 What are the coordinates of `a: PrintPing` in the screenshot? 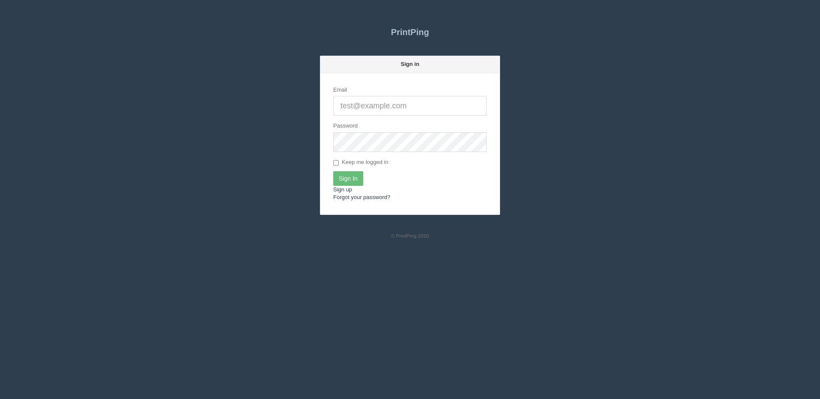 It's located at (410, 32).